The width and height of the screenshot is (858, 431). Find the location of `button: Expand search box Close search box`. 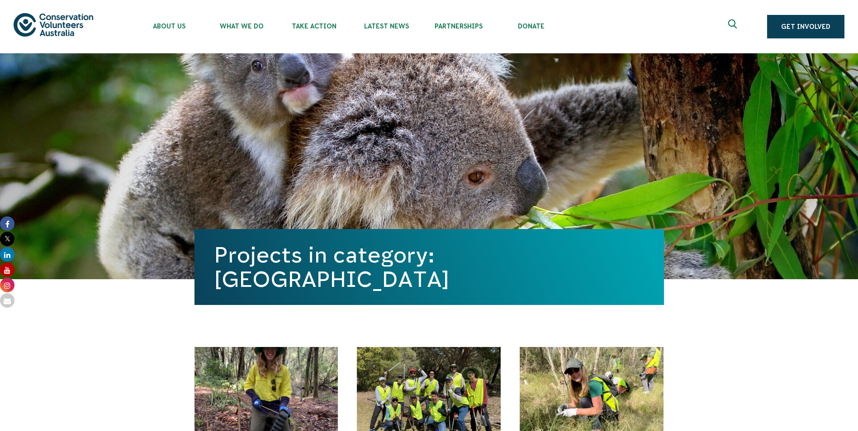

button: Expand search box Close search box is located at coordinates (733, 27).